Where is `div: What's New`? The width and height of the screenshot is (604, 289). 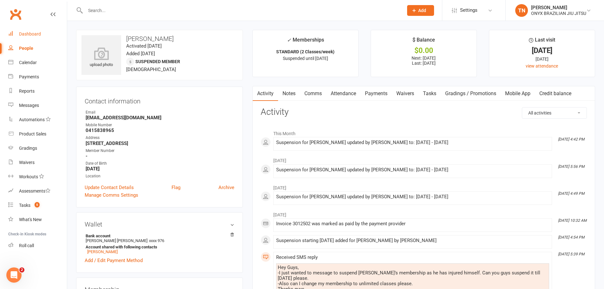 div: What's New is located at coordinates (30, 219).